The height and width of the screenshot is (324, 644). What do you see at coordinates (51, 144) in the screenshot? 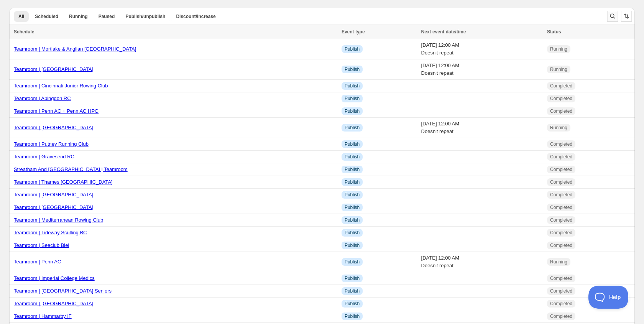
I see `a: Teamroom | Putney Running Club` at bounding box center [51, 144].